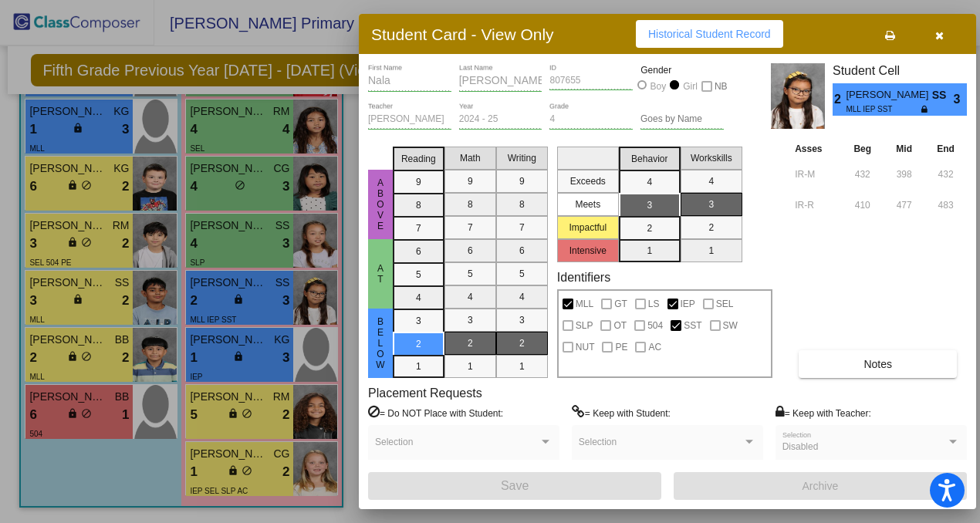 The width and height of the screenshot is (980, 523). Describe the element at coordinates (800, 447) in the screenshot. I see `span: Disabled` at that location.